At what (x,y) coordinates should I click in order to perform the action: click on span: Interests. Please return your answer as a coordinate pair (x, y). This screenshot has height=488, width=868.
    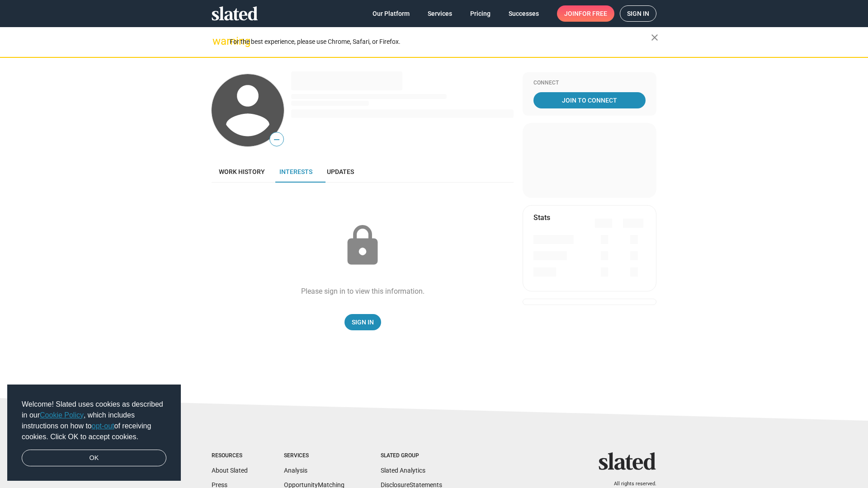
    Looking at the image, I should click on (296, 172).